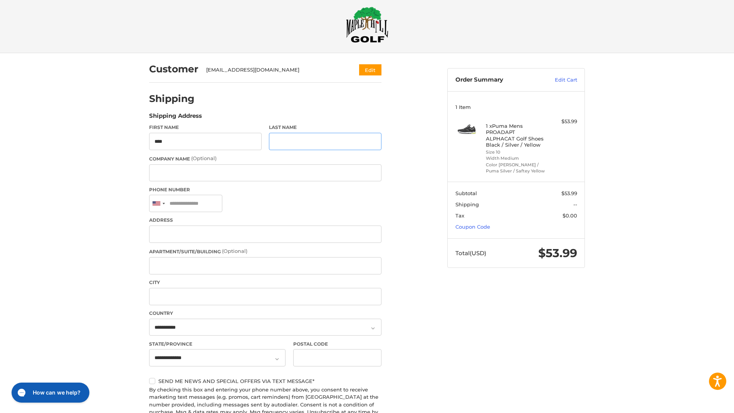 The width and height of the screenshot is (734, 413). I want to click on img: Maple Hill Golf, so click(367, 25).